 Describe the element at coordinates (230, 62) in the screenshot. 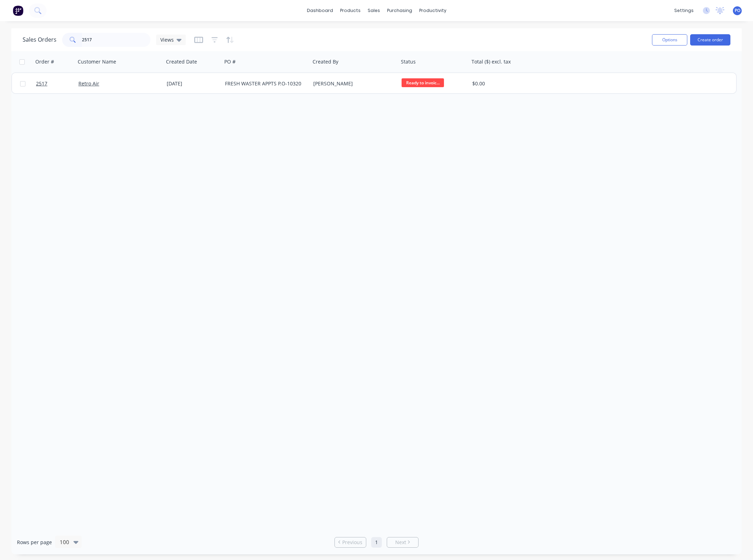

I see `div: PO #` at that location.